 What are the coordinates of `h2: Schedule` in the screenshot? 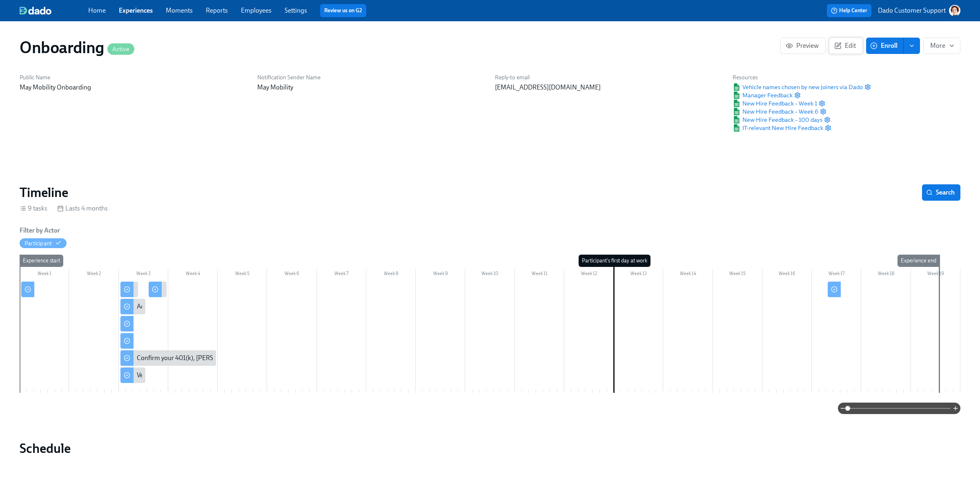 It's located at (490, 448).